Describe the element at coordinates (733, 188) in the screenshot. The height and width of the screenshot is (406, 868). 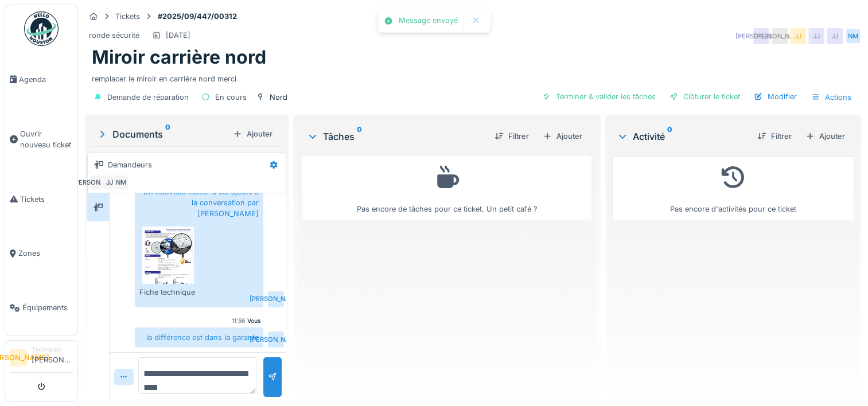
I see `div: Pas encore d'activités pour ce ticket` at that location.